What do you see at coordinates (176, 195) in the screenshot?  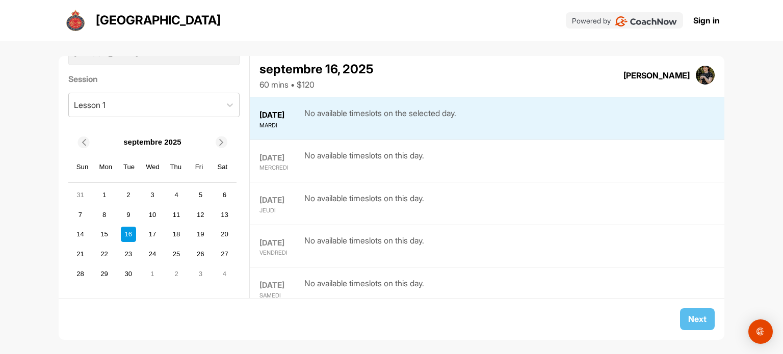 I see `div: Choose Thursday, September 4th, 2025` at bounding box center [176, 195].